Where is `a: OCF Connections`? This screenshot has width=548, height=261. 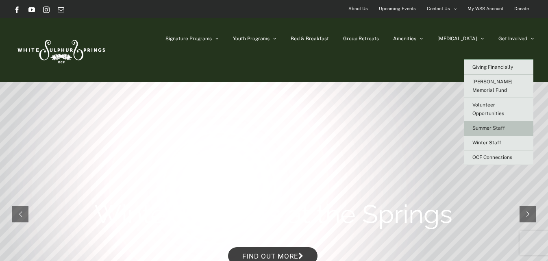
a: OCF Connections is located at coordinates (499, 158).